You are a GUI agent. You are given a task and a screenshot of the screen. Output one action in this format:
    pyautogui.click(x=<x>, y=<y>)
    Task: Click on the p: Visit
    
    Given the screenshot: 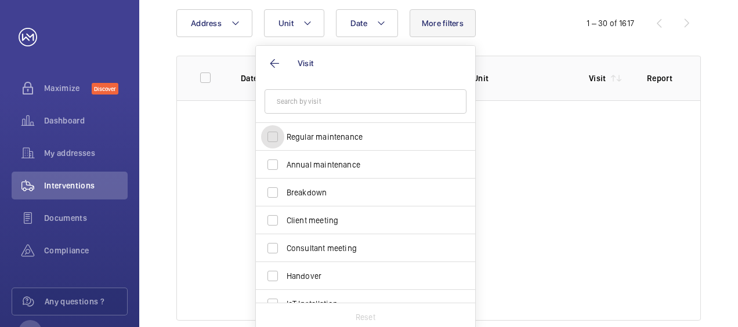 What is the action you would take?
    pyautogui.click(x=598, y=78)
    